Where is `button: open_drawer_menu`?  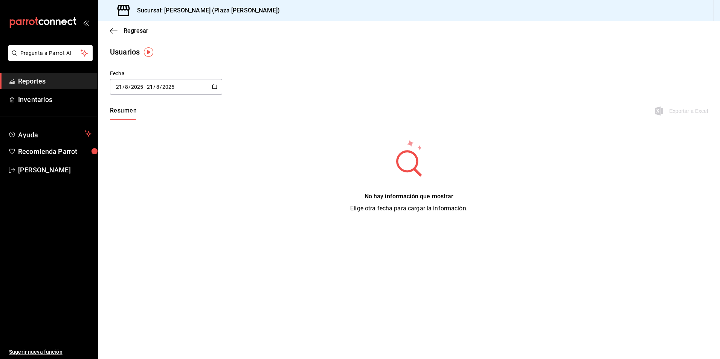 button: open_drawer_menu is located at coordinates (86, 23).